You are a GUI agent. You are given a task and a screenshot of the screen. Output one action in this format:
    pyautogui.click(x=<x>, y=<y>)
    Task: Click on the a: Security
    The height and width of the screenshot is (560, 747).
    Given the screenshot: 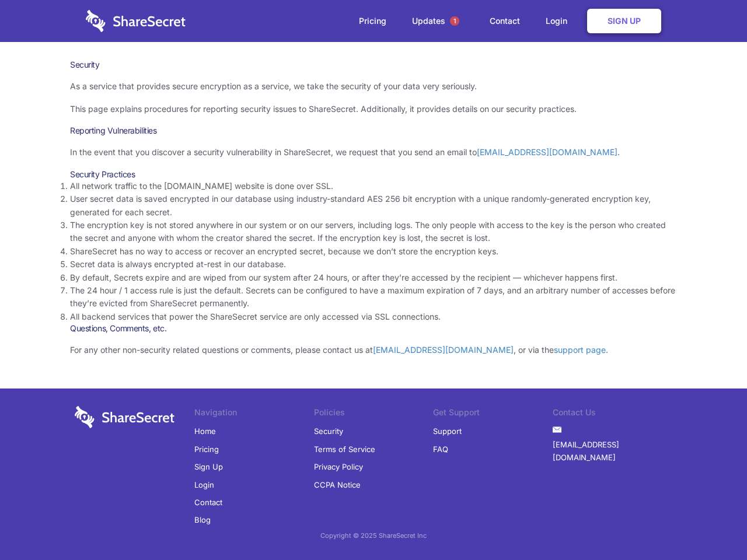 What is the action you would take?
    pyautogui.click(x=329, y=431)
    